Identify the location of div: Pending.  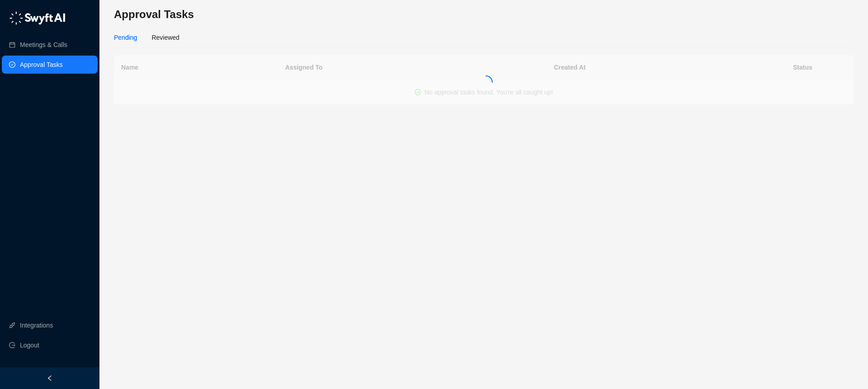
(125, 37).